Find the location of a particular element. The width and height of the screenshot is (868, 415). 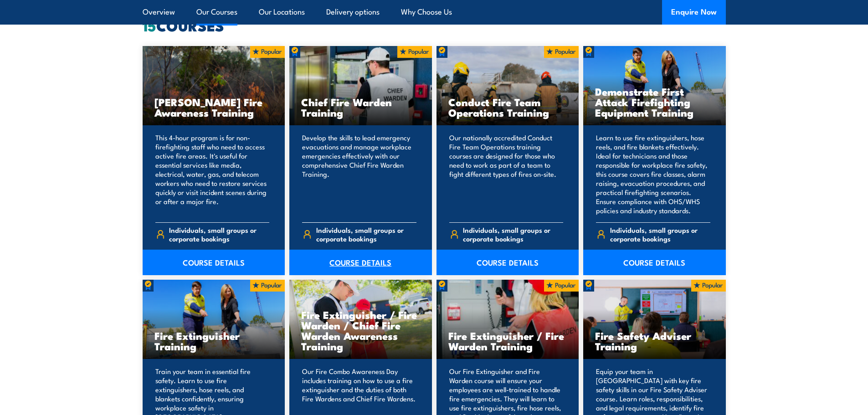

h3: Chief Fire Warden Training is located at coordinates (361, 107).